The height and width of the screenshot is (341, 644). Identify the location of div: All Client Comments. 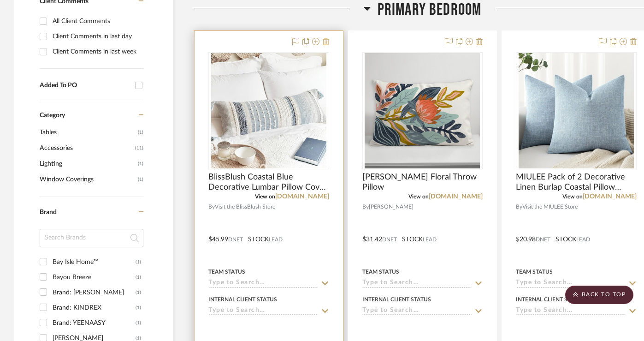
(97, 21).